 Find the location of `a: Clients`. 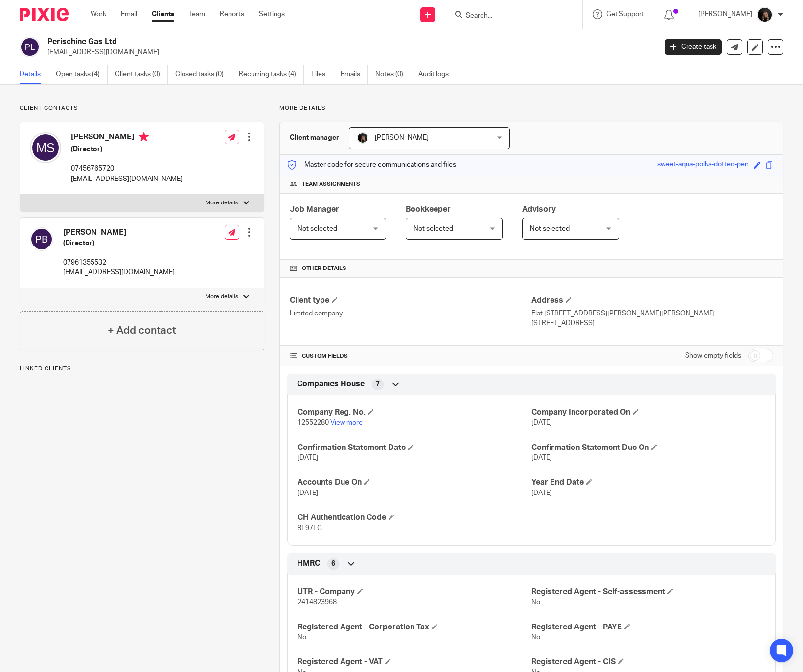

a: Clients is located at coordinates (163, 14).